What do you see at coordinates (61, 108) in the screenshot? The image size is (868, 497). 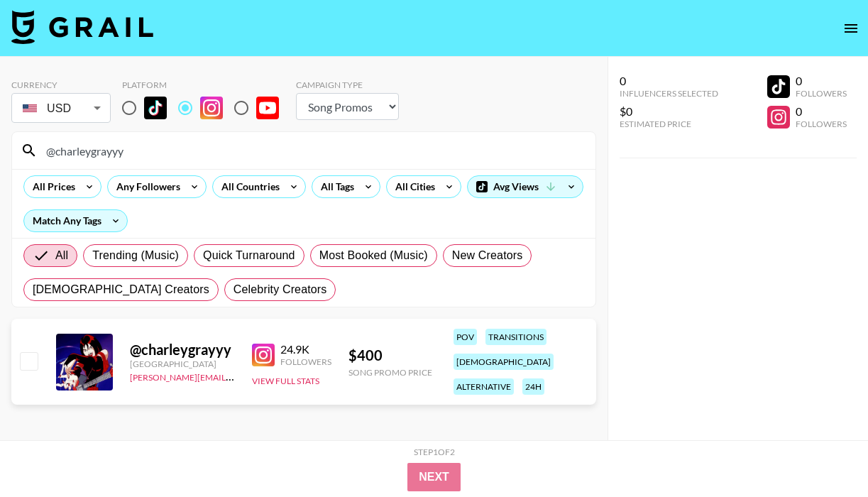 I see `div: USD` at bounding box center [61, 108].